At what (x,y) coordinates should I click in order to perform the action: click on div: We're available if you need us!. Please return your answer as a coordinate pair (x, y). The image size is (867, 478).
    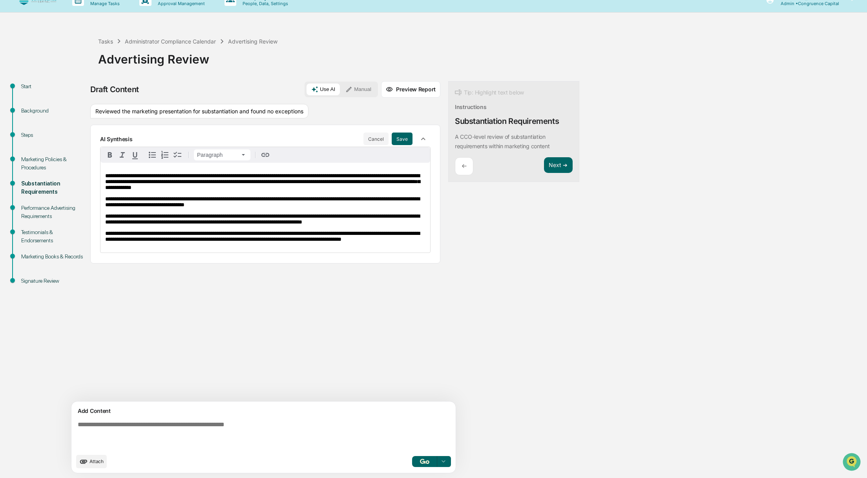
    Looking at the image, I should click on (71, 71).